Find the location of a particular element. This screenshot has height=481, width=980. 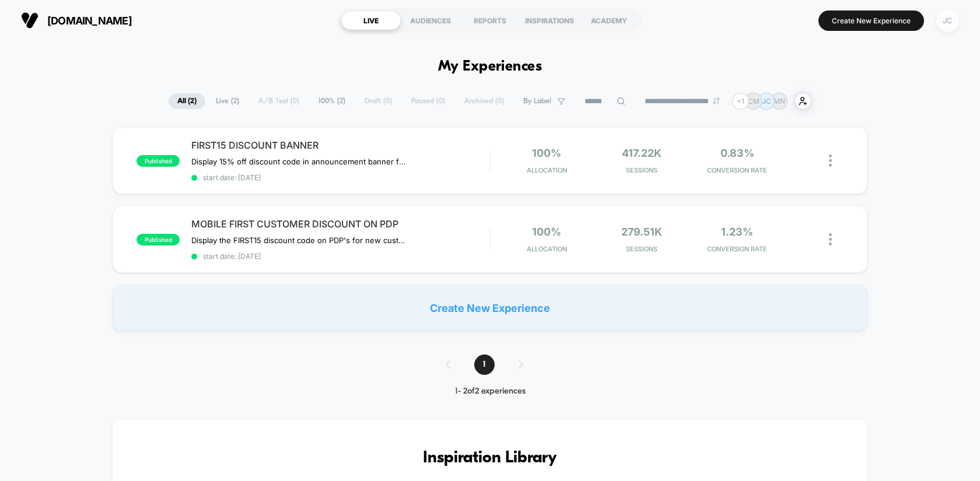

p: CM is located at coordinates (754, 101).